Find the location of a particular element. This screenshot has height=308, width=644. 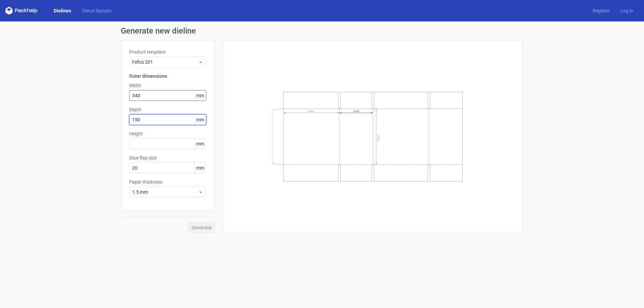

h3: Outer dimensions is located at coordinates (168, 76).